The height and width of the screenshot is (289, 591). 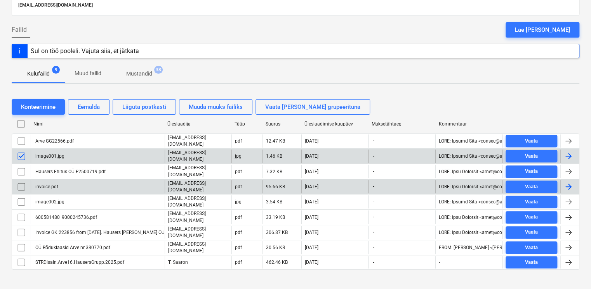 I want to click on div: image002.jpg, so click(x=49, y=202).